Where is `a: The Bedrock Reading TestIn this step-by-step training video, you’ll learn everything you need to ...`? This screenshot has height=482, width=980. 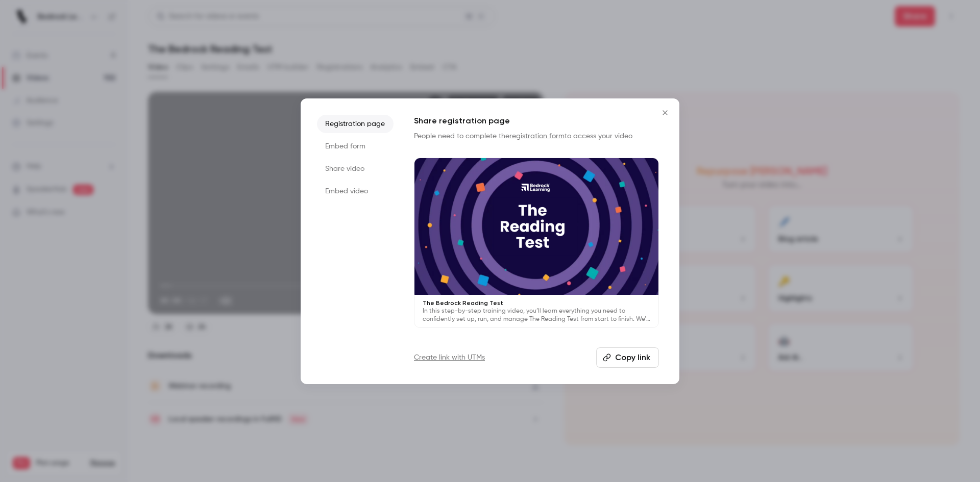
a: The Bedrock Reading TestIn this step-by-step training video, you’ll learn everything you need to ... is located at coordinates (536, 242).